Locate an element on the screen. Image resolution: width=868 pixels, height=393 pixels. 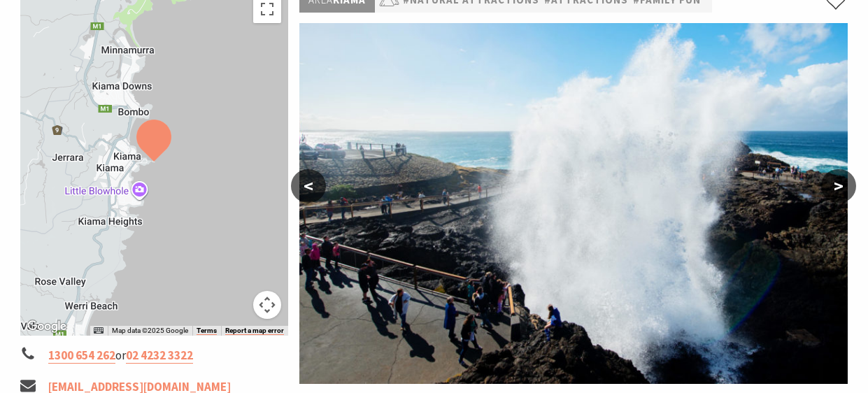
a: Terms (opens in new tab) is located at coordinates (206, 331).